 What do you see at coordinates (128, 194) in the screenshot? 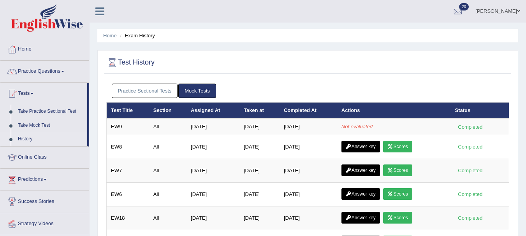
I see `td: EW6` at bounding box center [128, 194].